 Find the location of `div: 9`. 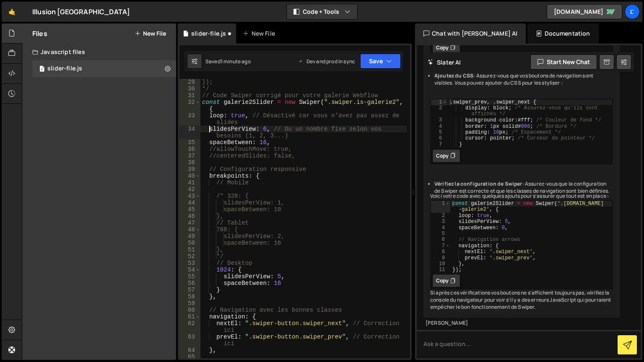

div: 9 is located at coordinates (441, 258).